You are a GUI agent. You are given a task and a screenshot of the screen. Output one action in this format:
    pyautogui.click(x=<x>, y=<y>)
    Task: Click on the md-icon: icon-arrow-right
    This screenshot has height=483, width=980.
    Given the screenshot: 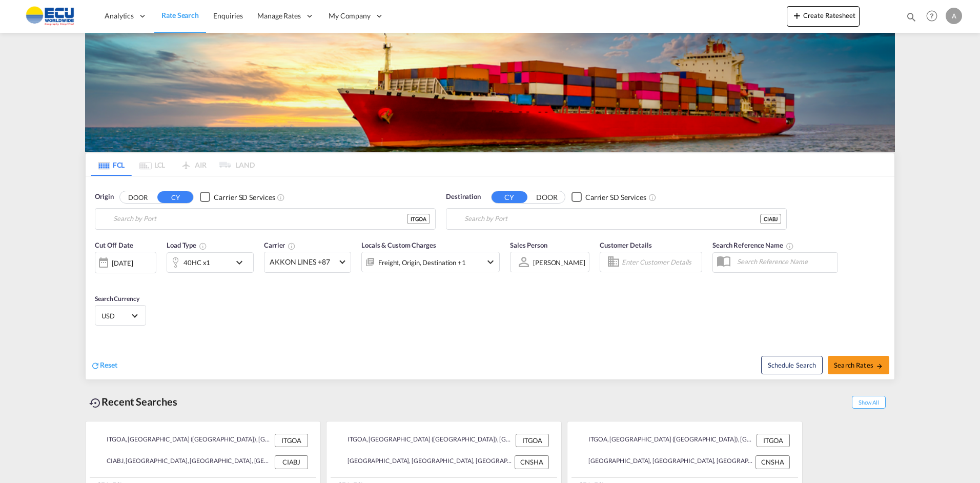 What is the action you would take?
    pyautogui.click(x=880, y=366)
    